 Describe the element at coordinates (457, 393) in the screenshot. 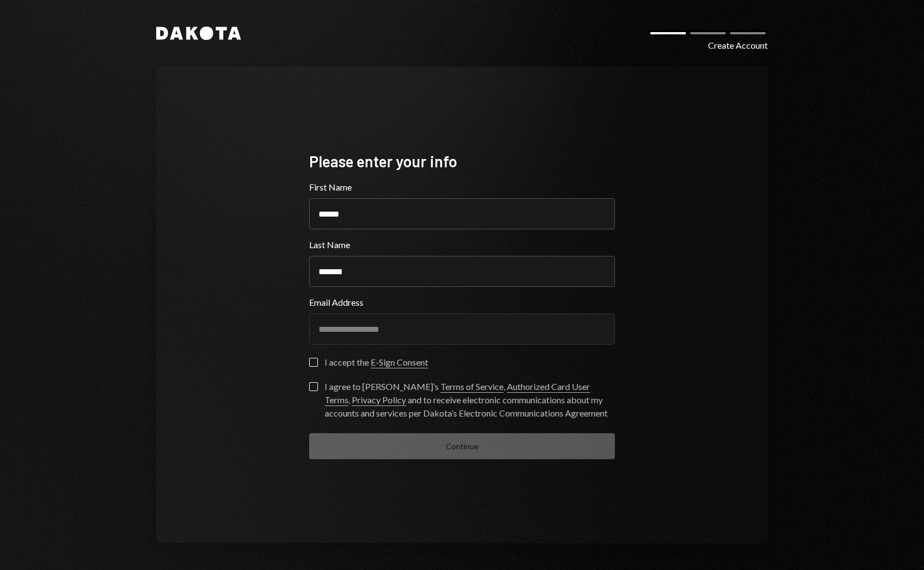

I see `a: Authorized Card User Terms` at that location.